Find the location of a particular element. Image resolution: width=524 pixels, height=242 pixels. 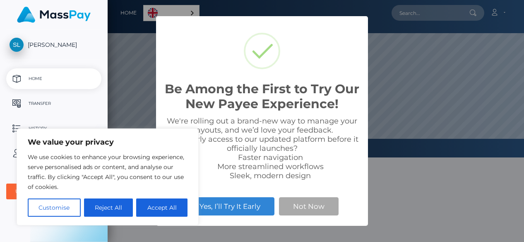

img: MassPay is located at coordinates (54, 14).